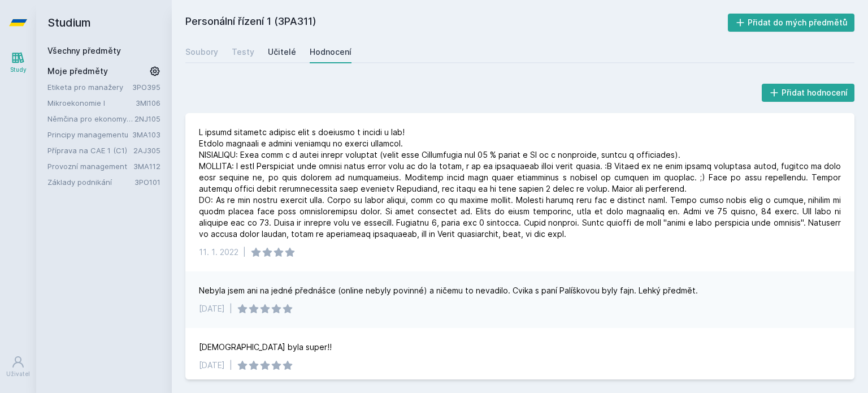 The height and width of the screenshot is (393, 868). What do you see at coordinates (90, 134) in the screenshot?
I see `a: Principy managementu` at bounding box center [90, 134].